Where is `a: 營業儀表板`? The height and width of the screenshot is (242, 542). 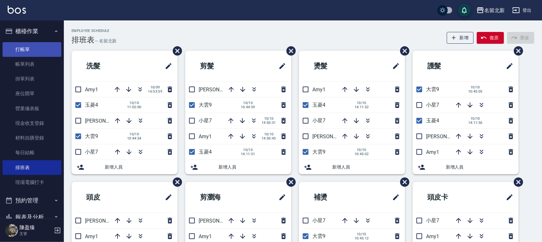 a: 營業儀表板 is located at coordinates (32, 109).